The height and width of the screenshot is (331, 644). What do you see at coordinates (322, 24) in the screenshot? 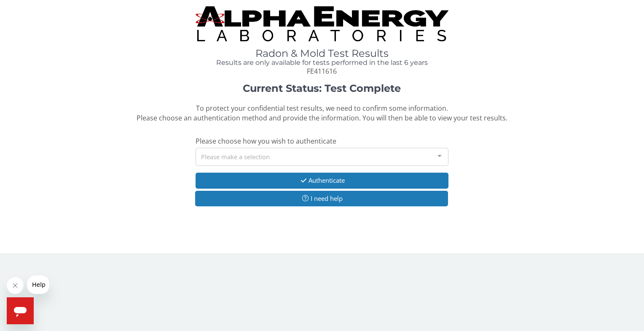
I see `img: TightCrop.jpg` at bounding box center [322, 24].